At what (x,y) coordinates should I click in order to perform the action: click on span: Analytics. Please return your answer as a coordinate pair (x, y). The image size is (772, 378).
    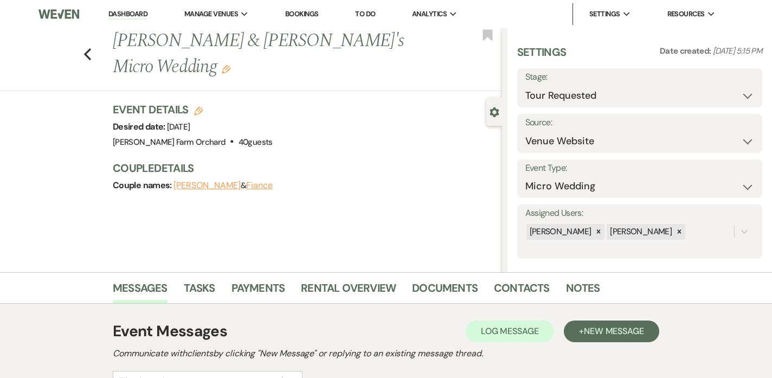
    Looking at the image, I should click on (429, 14).